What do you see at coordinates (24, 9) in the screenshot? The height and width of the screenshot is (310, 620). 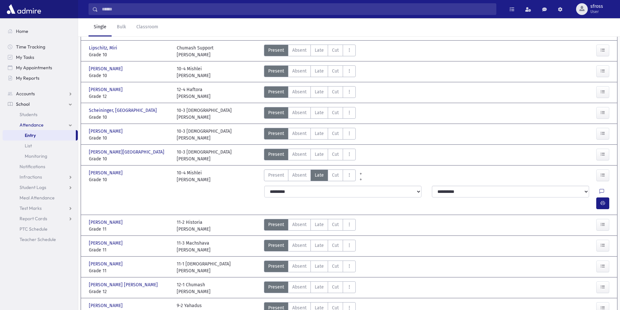 I see `img: AdmirePro` at bounding box center [24, 9].